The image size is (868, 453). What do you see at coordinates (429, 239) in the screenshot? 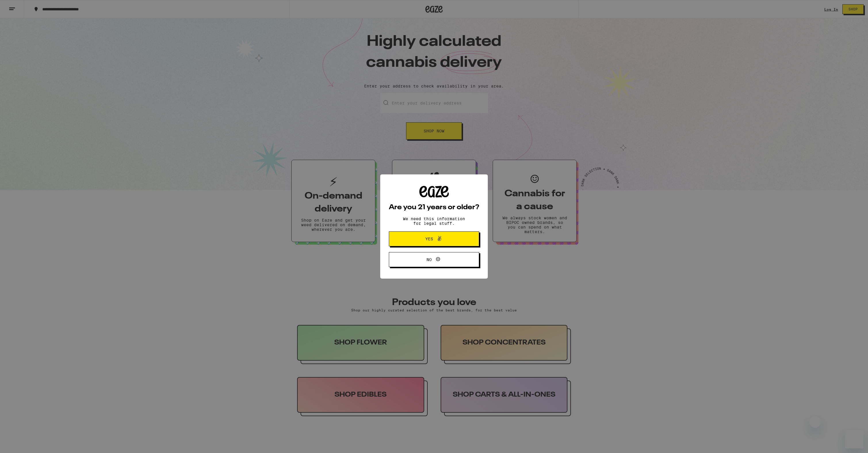
I see `span: Yes` at bounding box center [429, 239].